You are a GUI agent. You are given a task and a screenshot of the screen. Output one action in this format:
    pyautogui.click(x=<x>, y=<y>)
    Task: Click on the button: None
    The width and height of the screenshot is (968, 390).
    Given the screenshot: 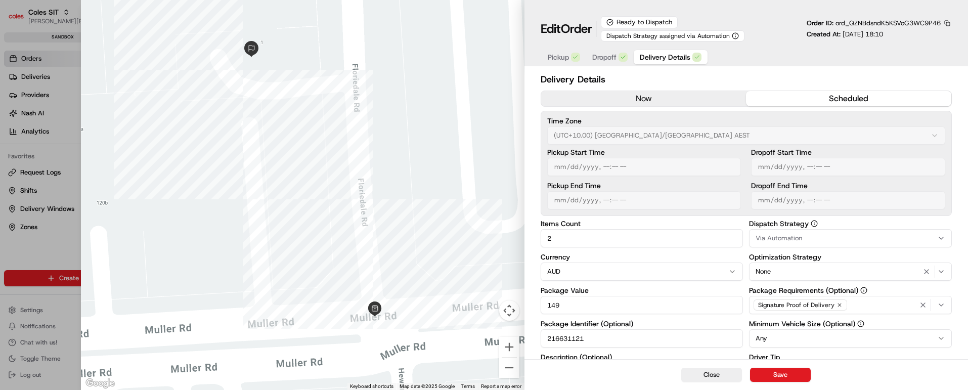 What is the action you would take?
    pyautogui.click(x=850, y=272)
    